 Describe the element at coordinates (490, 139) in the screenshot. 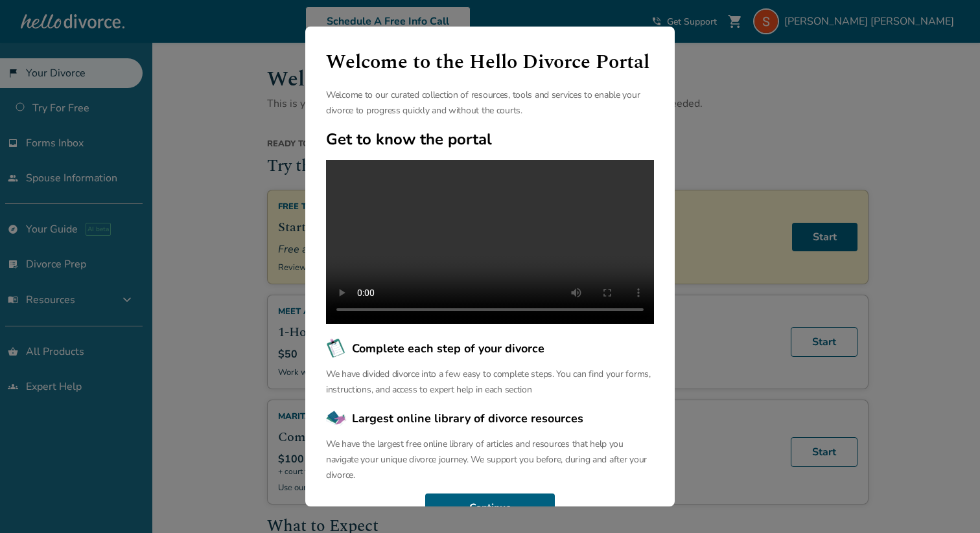

I see `h2: Get to know the portal` at that location.